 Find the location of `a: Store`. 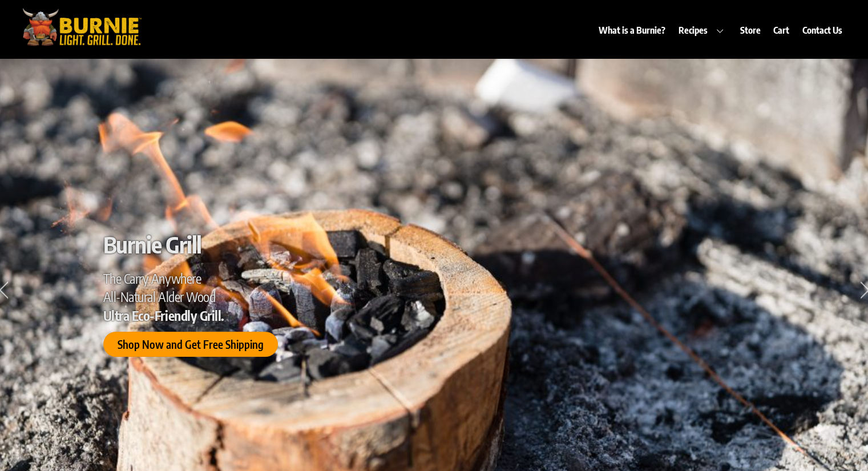

a: Store is located at coordinates (750, 30).